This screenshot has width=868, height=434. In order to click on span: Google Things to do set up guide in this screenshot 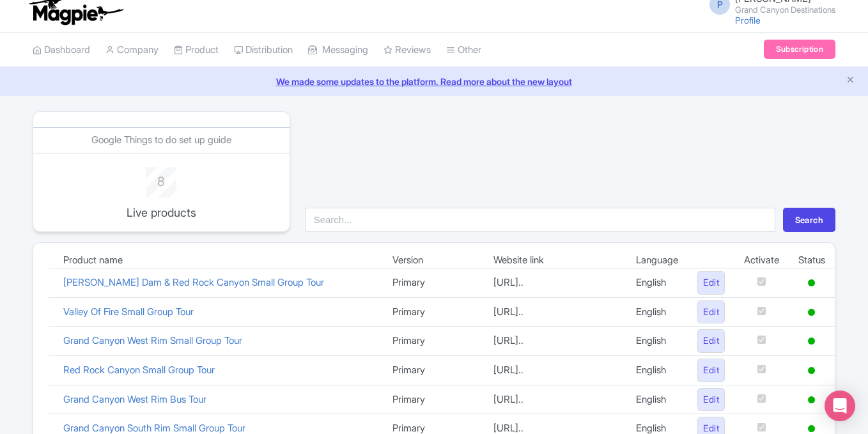, I will do `click(161, 139)`.